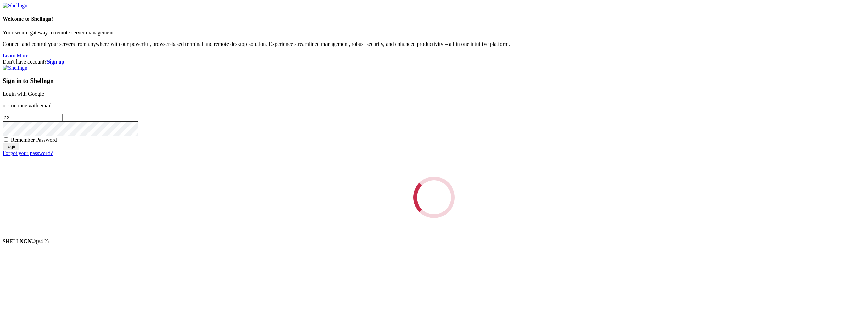  Describe the element at coordinates (43, 241) in the screenshot. I see `span: 4.2.0` at that location.